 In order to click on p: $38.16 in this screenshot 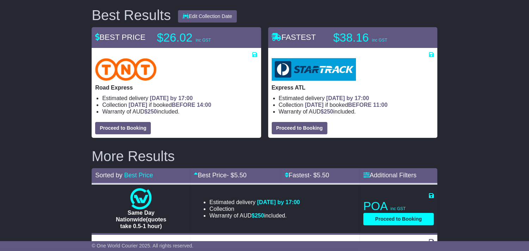, I will do `click(377, 38)`.